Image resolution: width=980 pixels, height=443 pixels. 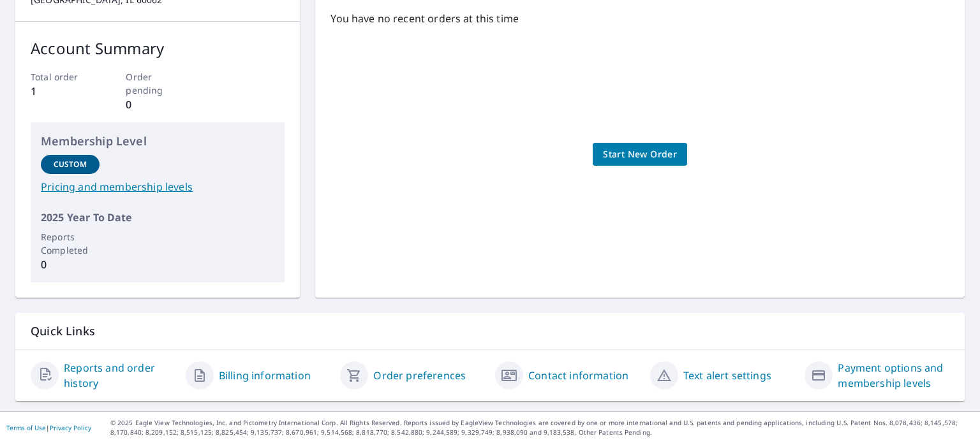 I want to click on p: Order pending, so click(x=157, y=83).